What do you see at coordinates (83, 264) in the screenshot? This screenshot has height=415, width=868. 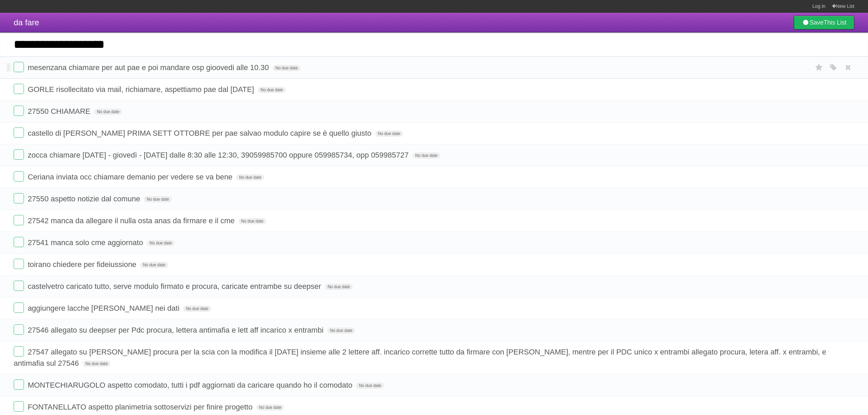 I see `span: toirano chiedere per fideiussione` at bounding box center [83, 264].